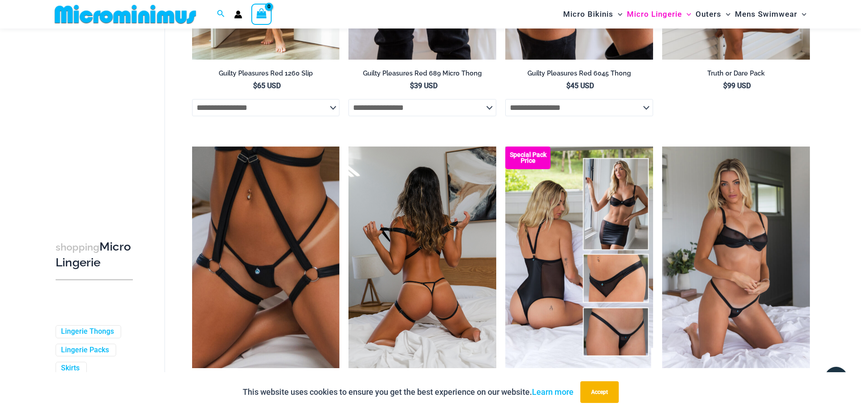 Image resolution: width=861 pixels, height=412 pixels. What do you see at coordinates (588, 14) in the screenshot?
I see `span: Micro Bikinis` at bounding box center [588, 14].